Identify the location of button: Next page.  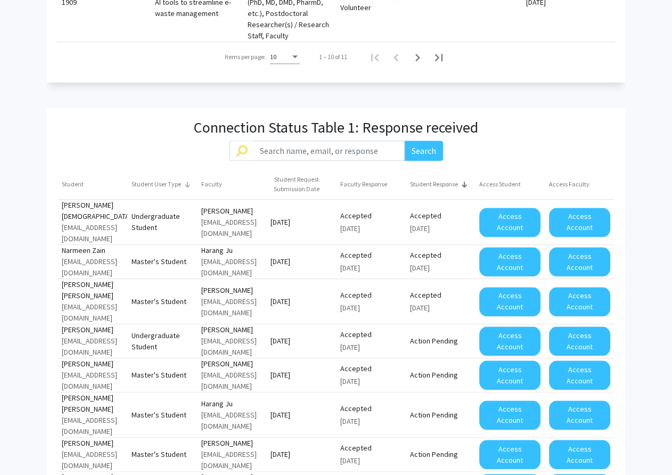
(418, 57).